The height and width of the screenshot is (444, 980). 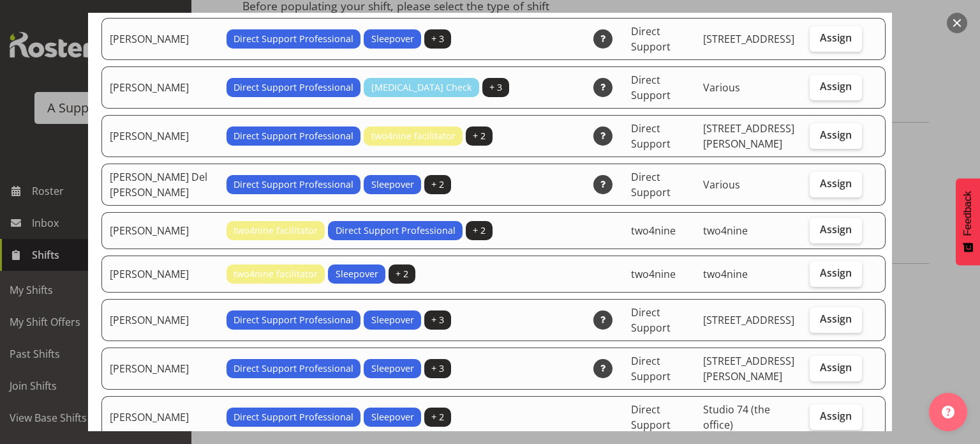 I want to click on button: Feedback - Show survey, so click(x=968, y=221).